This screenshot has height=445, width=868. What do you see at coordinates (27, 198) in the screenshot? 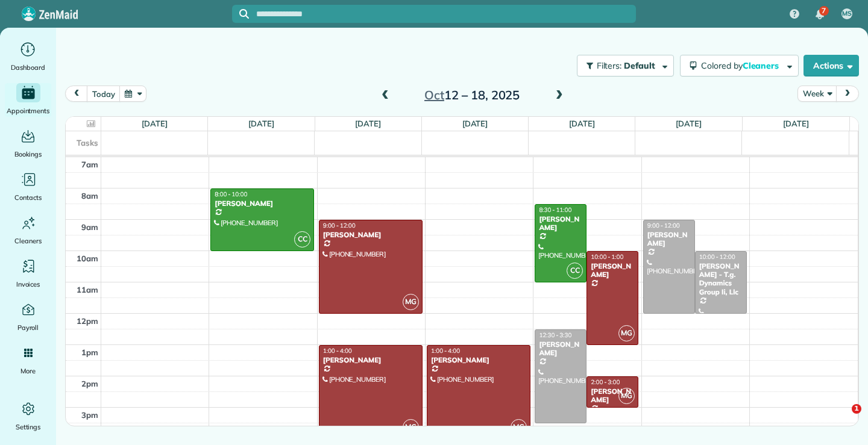
I see `span: Contacts` at bounding box center [27, 198].